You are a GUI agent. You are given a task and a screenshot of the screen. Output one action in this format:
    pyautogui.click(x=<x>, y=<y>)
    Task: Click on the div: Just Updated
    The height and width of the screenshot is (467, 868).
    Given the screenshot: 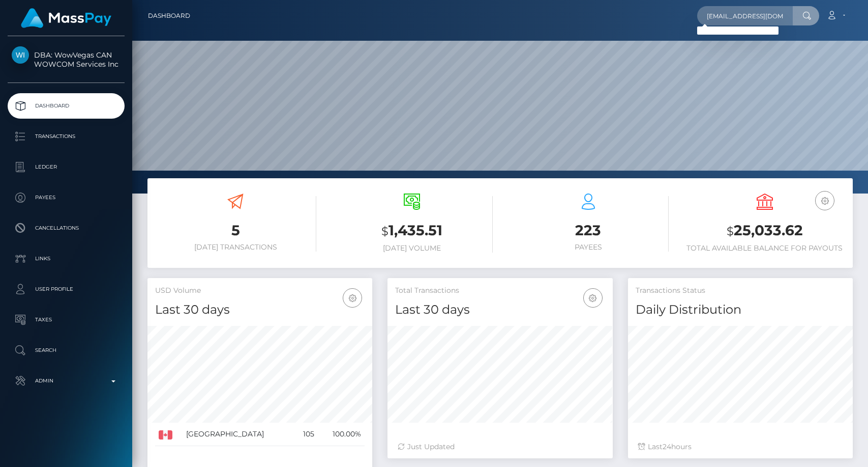 What is the action you would take?
    pyautogui.click(x=500, y=447)
    